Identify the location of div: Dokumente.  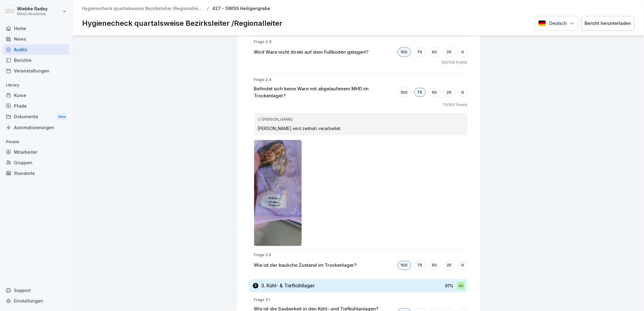
(36, 117).